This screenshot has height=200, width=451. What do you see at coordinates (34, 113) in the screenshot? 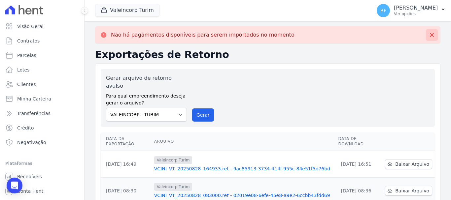
I see `span: Transferências` at bounding box center [34, 113].